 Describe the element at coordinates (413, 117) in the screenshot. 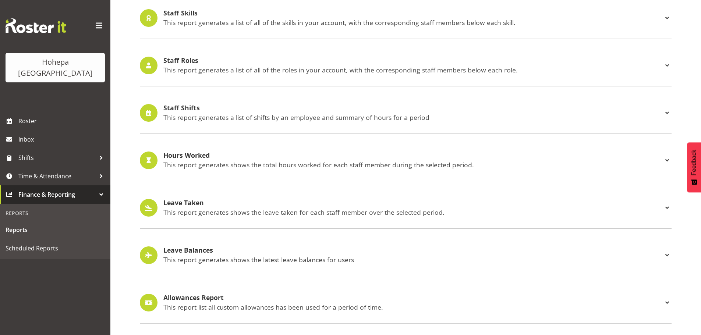

I see `p: This report generates a list of shifts by an employee and summary of hours for a period` at that location.